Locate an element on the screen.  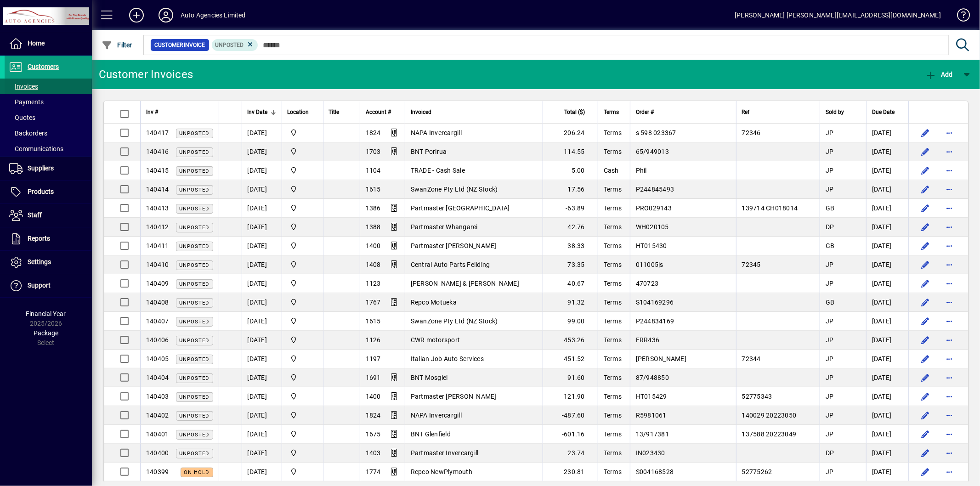
span: R5981061 is located at coordinates (651, 415).